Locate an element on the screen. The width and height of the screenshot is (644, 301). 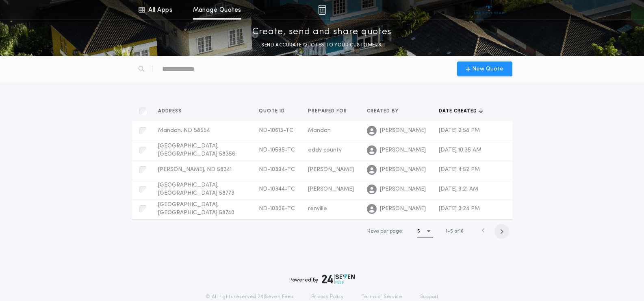
p: © All rights reserved. 24|Seven Fees is located at coordinates (250, 296).